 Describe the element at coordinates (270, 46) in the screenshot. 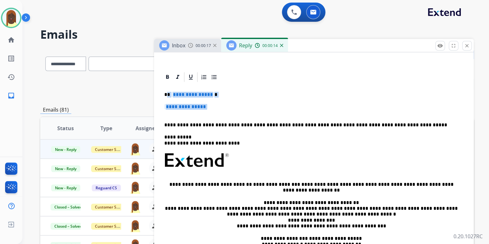

I see `span: 00:00:14` at that location.